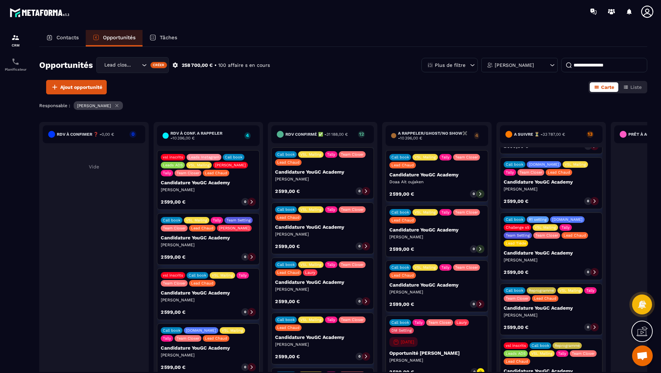  Describe the element at coordinates (590, 134) in the screenshot. I see `p: 13` at that location.